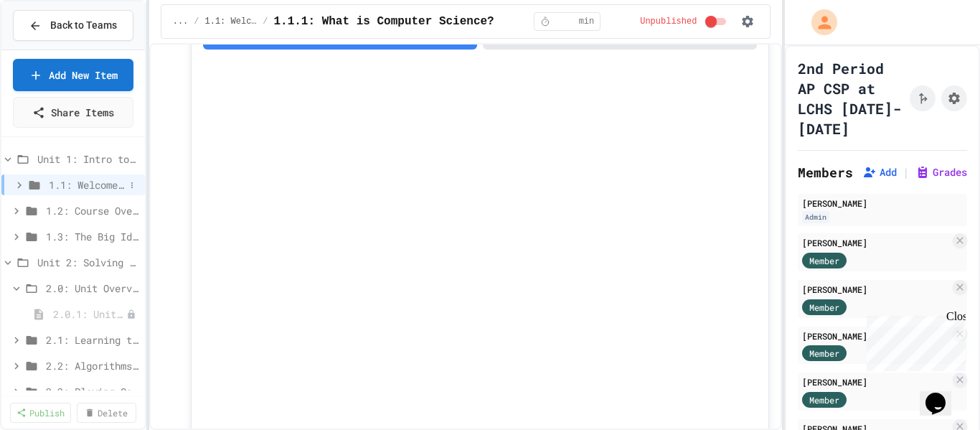  I want to click on span: 1.1.1: What is Computer Science?, so click(383, 22).